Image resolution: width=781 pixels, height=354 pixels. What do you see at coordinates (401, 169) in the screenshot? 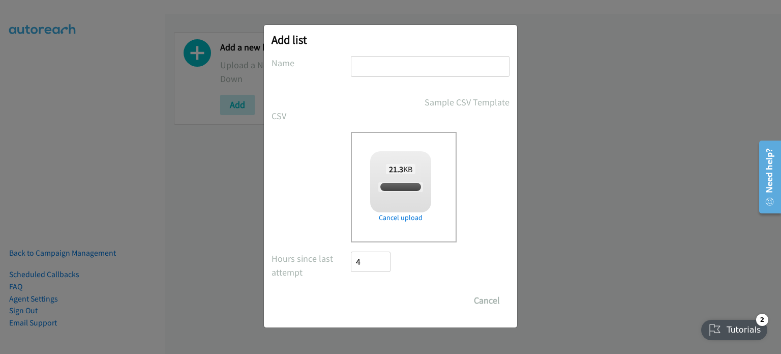
I see `span: KB` at bounding box center [401, 169].